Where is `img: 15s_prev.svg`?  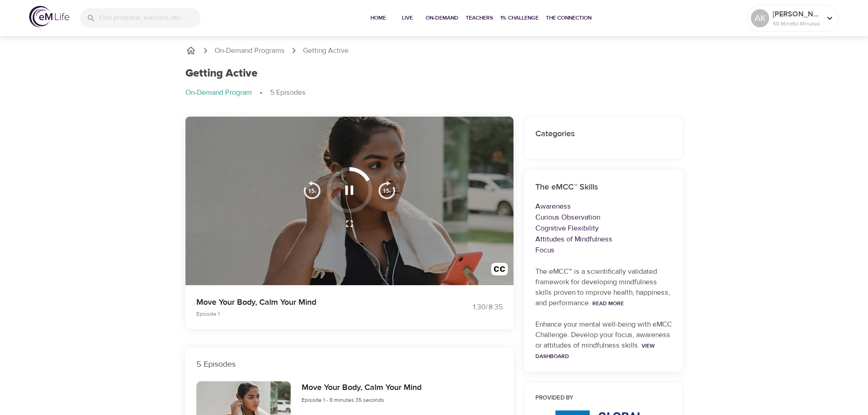 img: 15s_prev.svg is located at coordinates (312, 190).